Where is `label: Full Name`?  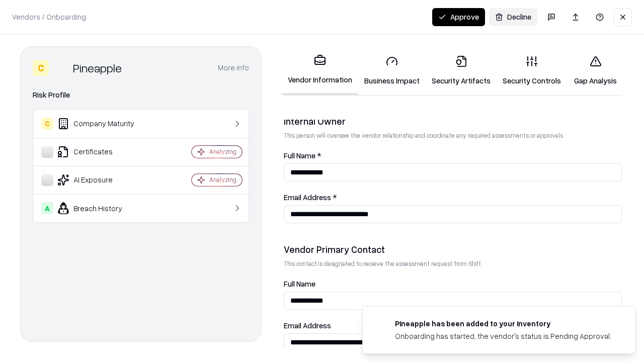
label: Full Name is located at coordinates (453, 283).